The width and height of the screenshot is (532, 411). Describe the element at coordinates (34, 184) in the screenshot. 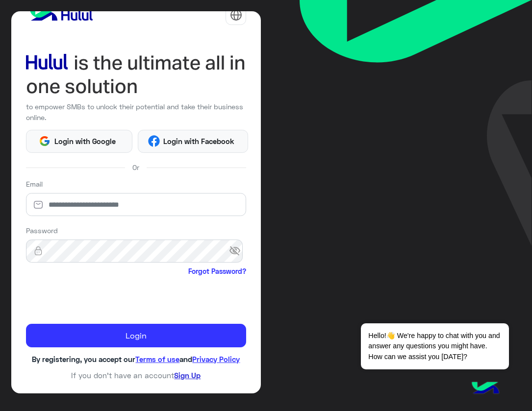

I see `label: Email` at that location.